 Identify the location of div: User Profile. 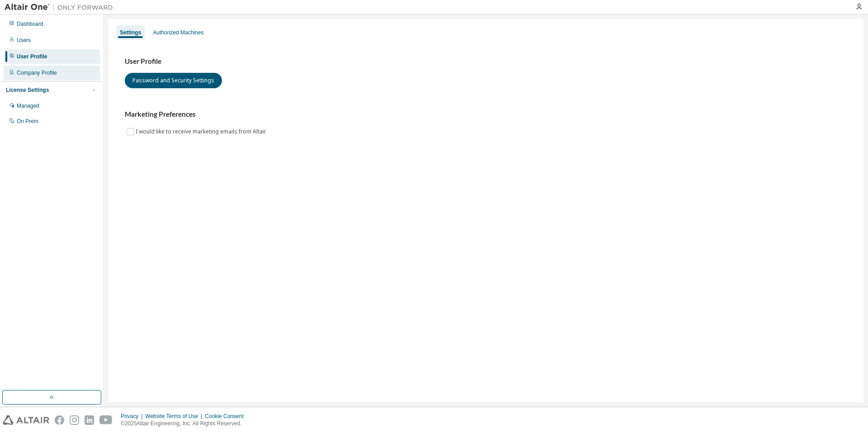
(31, 57).